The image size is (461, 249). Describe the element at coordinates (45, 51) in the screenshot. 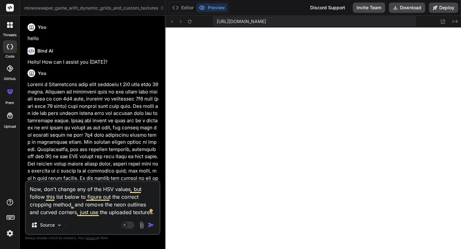

I see `h6: Bind AI` at that location.